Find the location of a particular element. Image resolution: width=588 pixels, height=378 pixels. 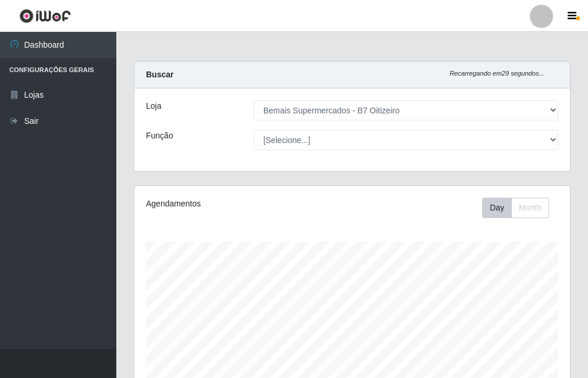

button: Day is located at coordinates (497, 208).